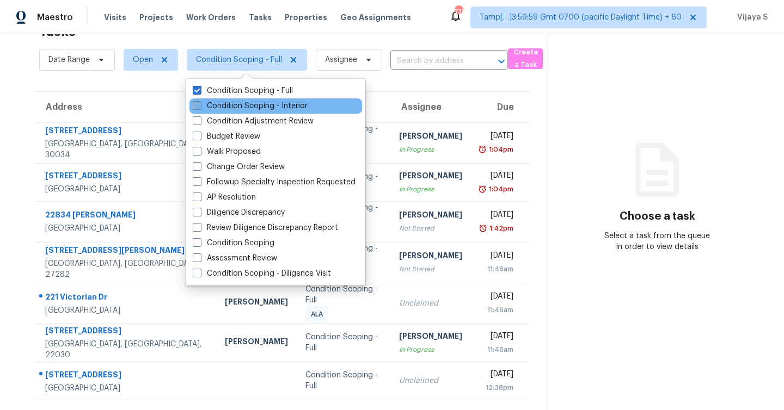 This screenshot has width=784, height=410. What do you see at coordinates (657, 242) in the screenshot?
I see `div: Select a task from the queue in order to view details` at bounding box center [657, 242].